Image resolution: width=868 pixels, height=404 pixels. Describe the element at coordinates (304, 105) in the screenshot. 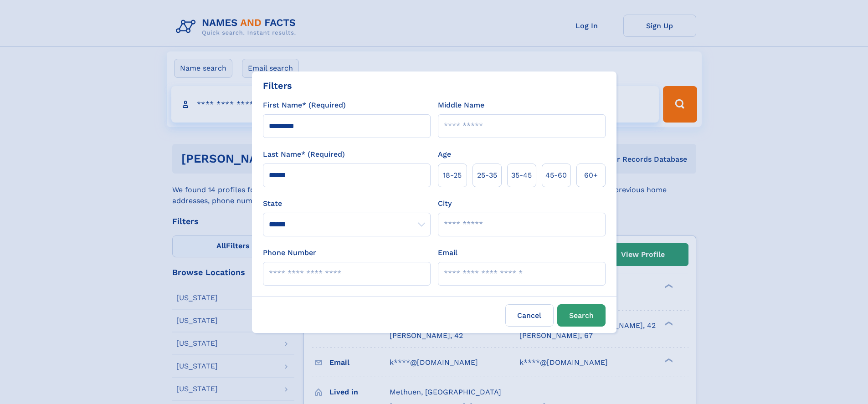

I see `label: First Name* (Required)` at that location.